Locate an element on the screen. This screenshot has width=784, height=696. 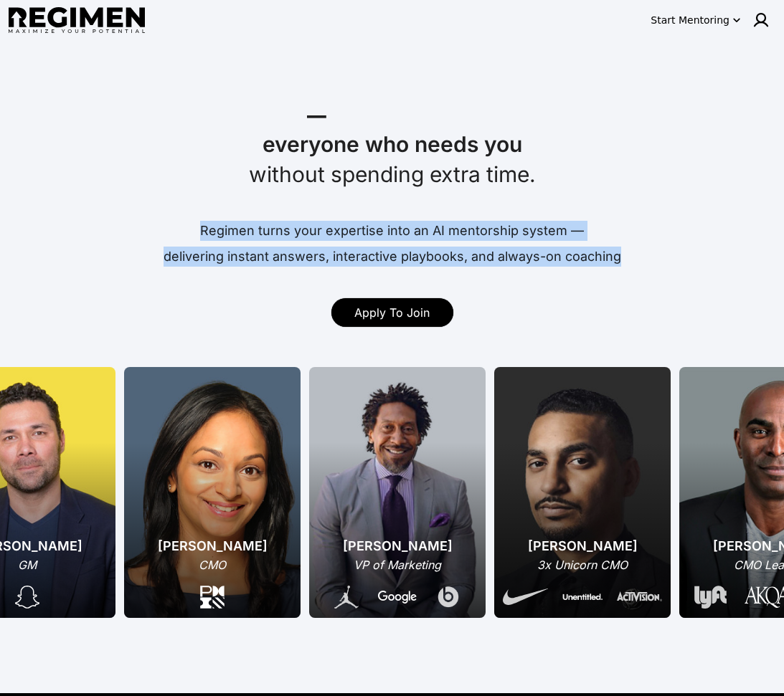
button: Start Mentoring is located at coordinates (695, 20).